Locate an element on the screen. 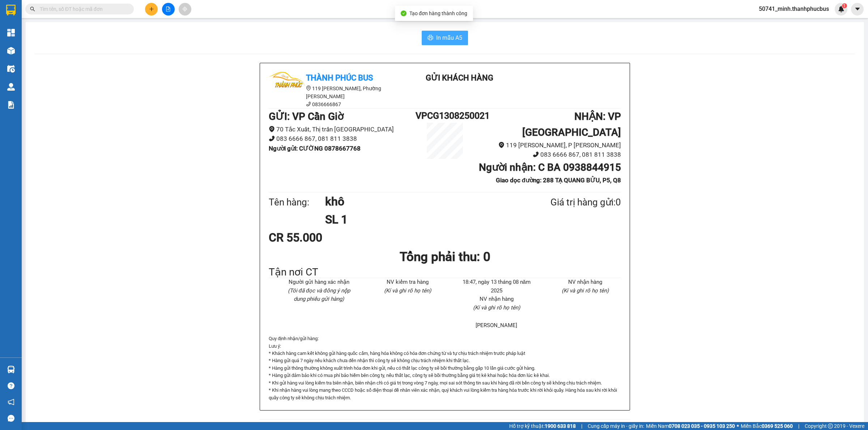 The image size is (868, 430). li: NV kiểm tra hàng is located at coordinates (408, 283).